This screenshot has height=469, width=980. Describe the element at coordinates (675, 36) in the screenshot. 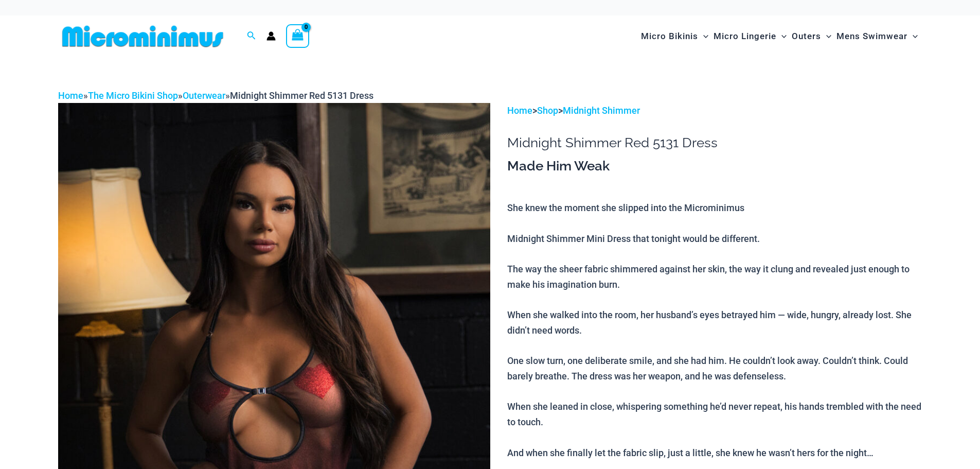

I see `a: Micro BikinisMenu ToggleMenu Toggle` at that location.